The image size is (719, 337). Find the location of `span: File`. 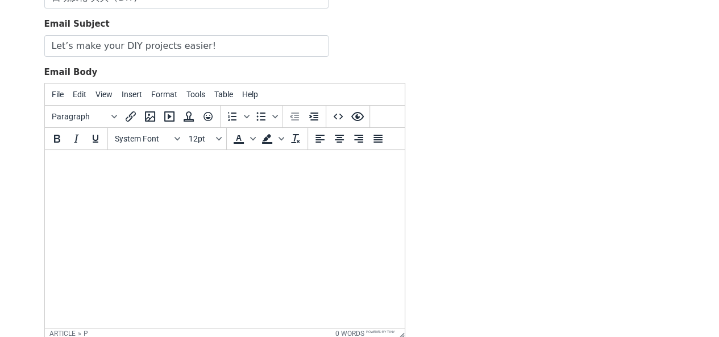

span: File is located at coordinates (57, 94).